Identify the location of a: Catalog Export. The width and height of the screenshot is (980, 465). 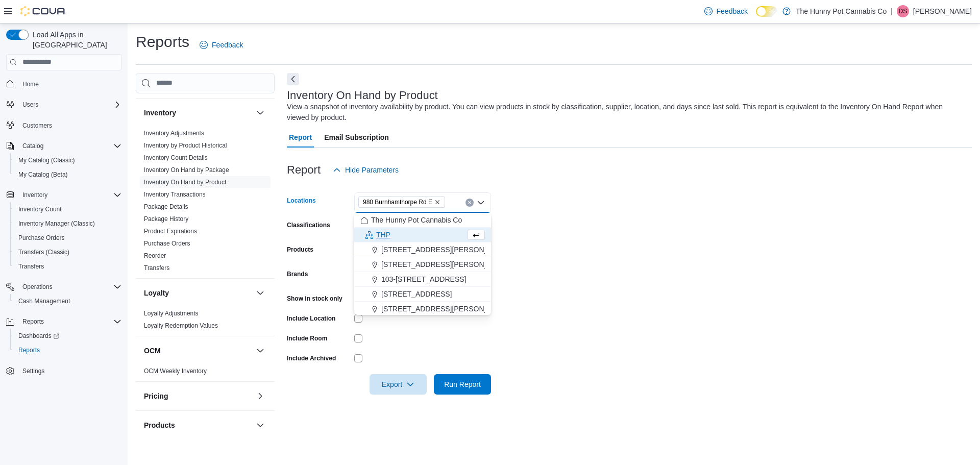
(163, 446).